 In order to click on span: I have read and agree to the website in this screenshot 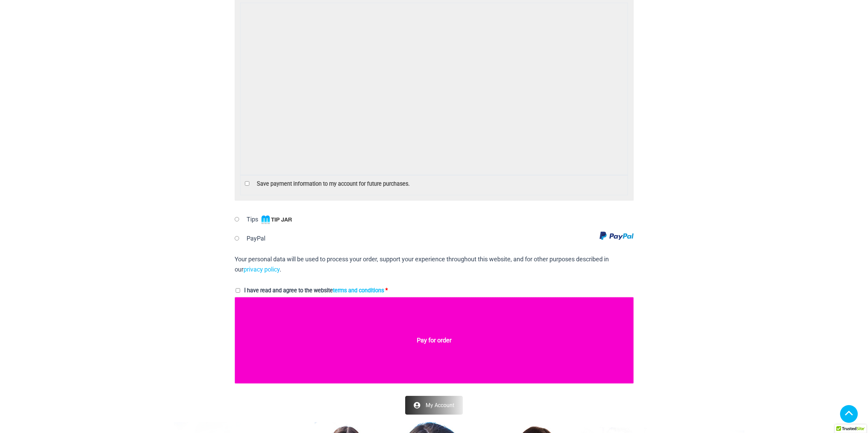, I will do `click(314, 291)`.